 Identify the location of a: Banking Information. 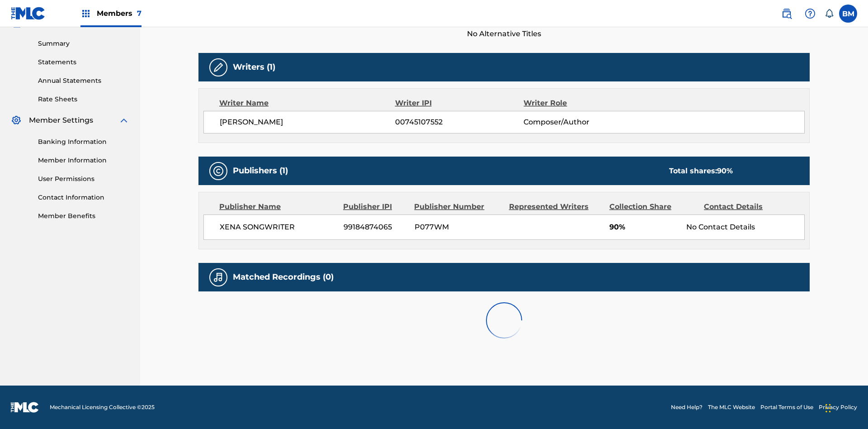
(83, 142).